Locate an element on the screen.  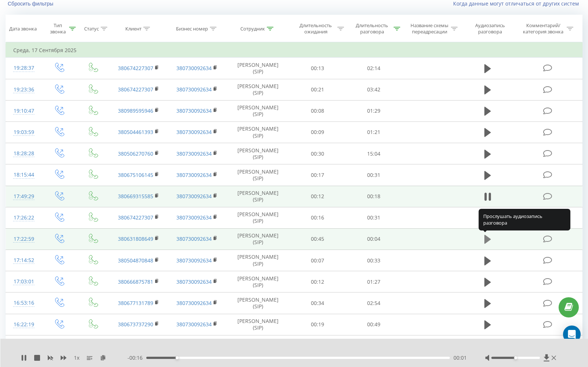
td: 00:34 is located at coordinates (317, 303).